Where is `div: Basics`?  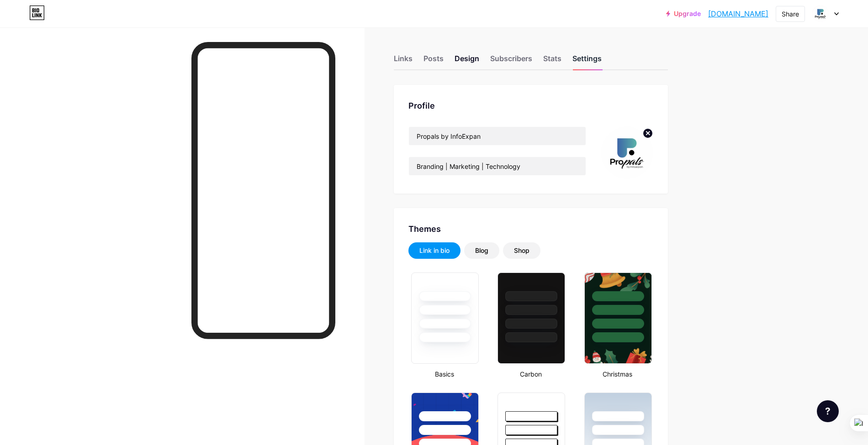 div: Basics is located at coordinates (444, 374).